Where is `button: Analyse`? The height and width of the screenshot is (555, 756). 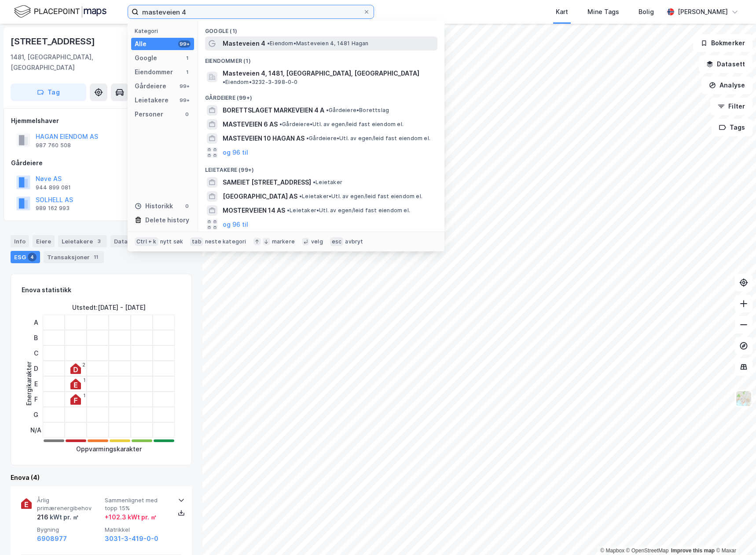 button: Analyse is located at coordinates (727, 85).